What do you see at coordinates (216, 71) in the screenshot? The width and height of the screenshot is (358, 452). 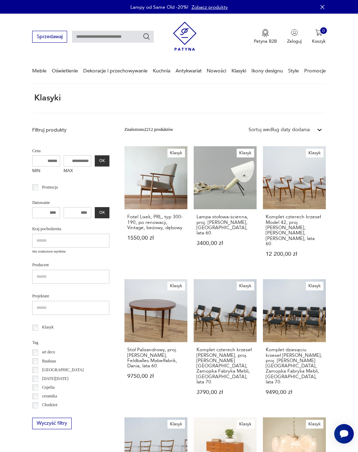 I see `a: Nowości` at bounding box center [216, 71].